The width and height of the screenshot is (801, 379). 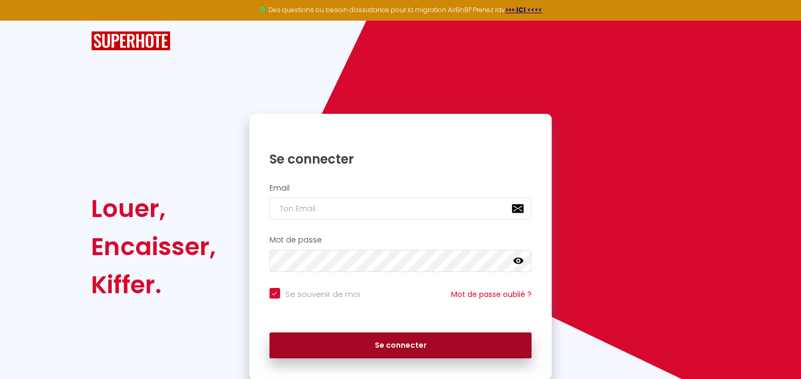 I want to click on div: Encaisser,, so click(x=154, y=247).